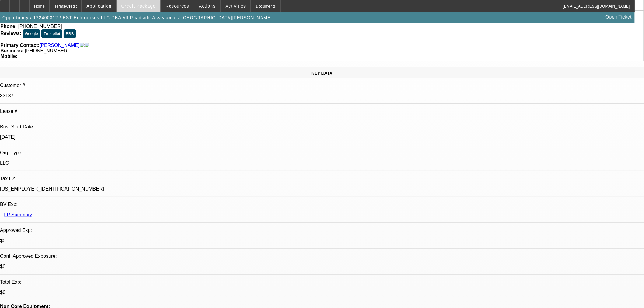 The height and width of the screenshot is (308, 644). Describe the element at coordinates (87, 45) in the screenshot. I see `img: linkedin-icon.png` at that location.